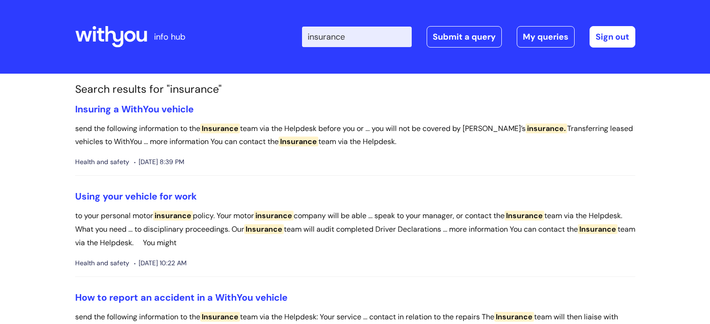 The image size is (710, 324). What do you see at coordinates (357, 37) in the screenshot?
I see `input: Search` at bounding box center [357, 37].